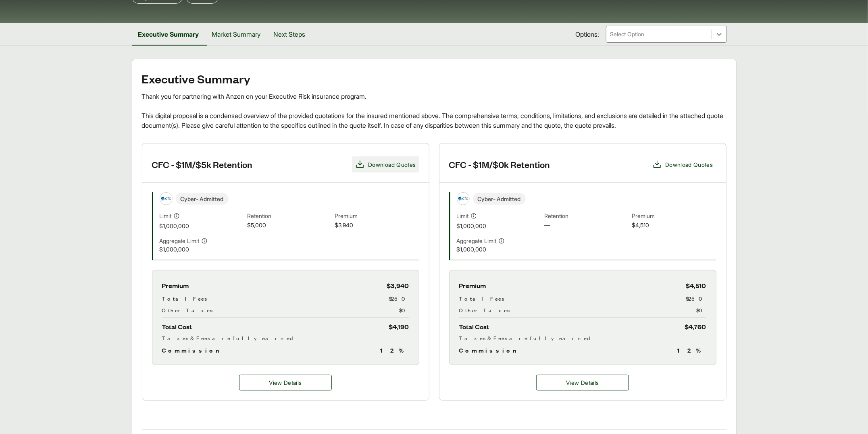 The image size is (868, 434). What do you see at coordinates (587, 34) in the screenshot?
I see `span: Options:` at bounding box center [587, 34].